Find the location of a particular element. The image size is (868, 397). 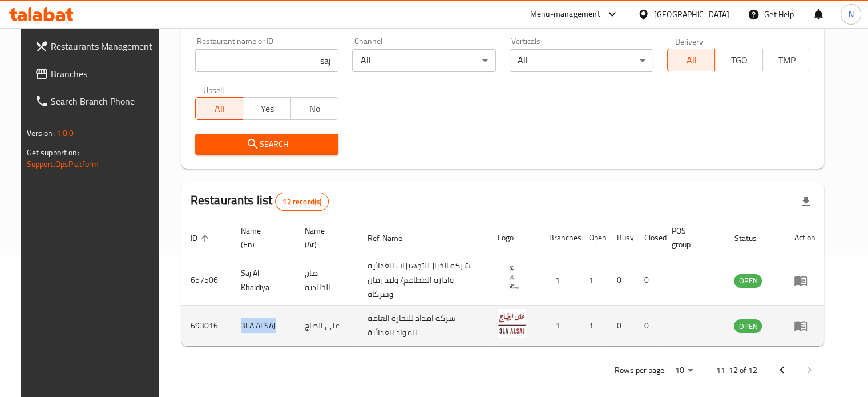

img: 3LA ALSAJ is located at coordinates (512, 323).